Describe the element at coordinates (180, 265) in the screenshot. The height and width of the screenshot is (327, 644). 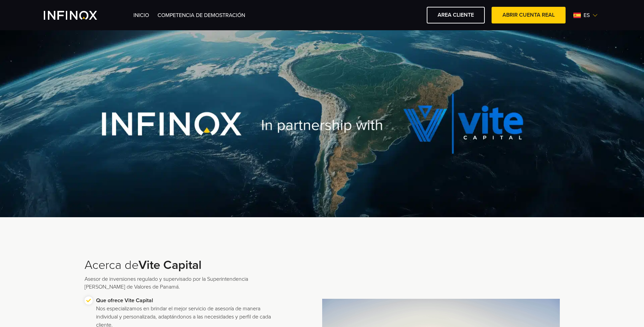
I see `h3: Acerca de` at that location.